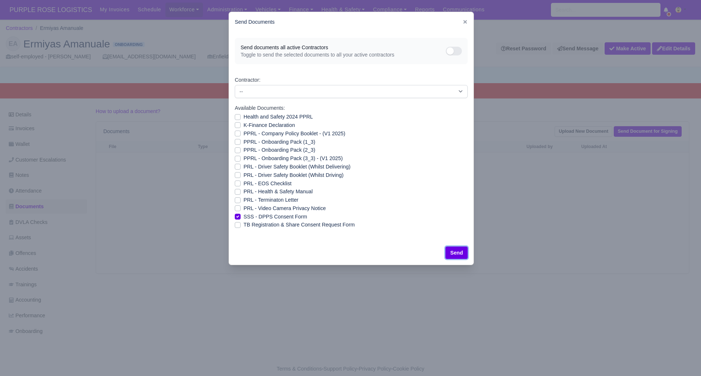  I want to click on span: Send documents all active Contractors, so click(343, 47).